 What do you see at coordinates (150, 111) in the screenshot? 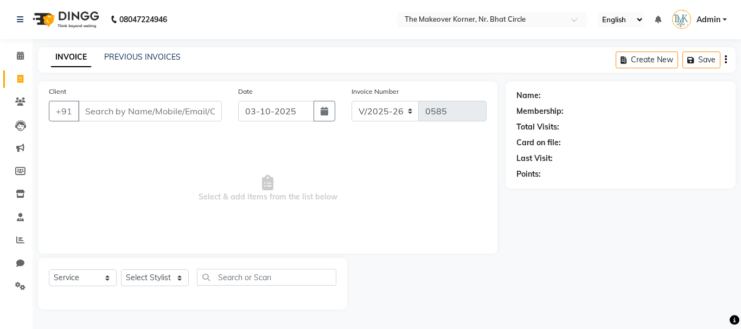
I see `input: Search by Name/Mobile/Email/Code` at bounding box center [150, 111].